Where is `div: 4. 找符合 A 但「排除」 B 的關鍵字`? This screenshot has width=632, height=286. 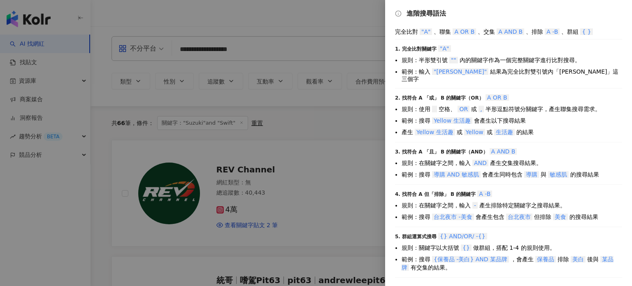
div: 4. 找符合 A 但「排除」 B 的關鍵字 is located at coordinates (509, 194).